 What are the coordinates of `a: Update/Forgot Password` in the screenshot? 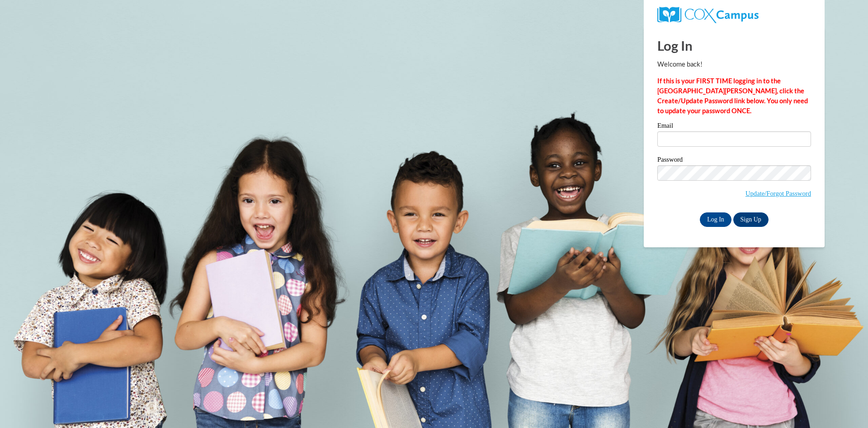 It's located at (779, 193).